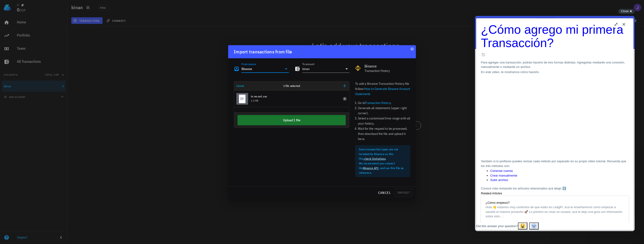 Image resolution: width=644 pixels, height=244 pixels. I want to click on button: Cancel, so click(240, 86).